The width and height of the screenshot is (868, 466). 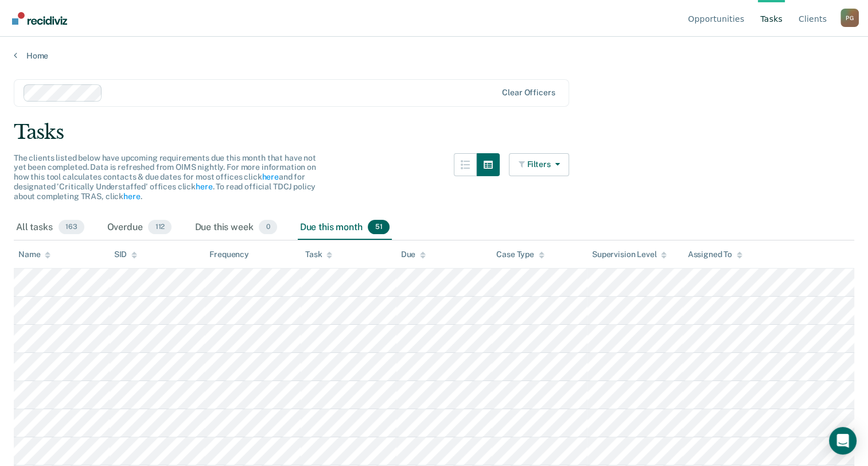 I want to click on div: Tasks, so click(x=434, y=132).